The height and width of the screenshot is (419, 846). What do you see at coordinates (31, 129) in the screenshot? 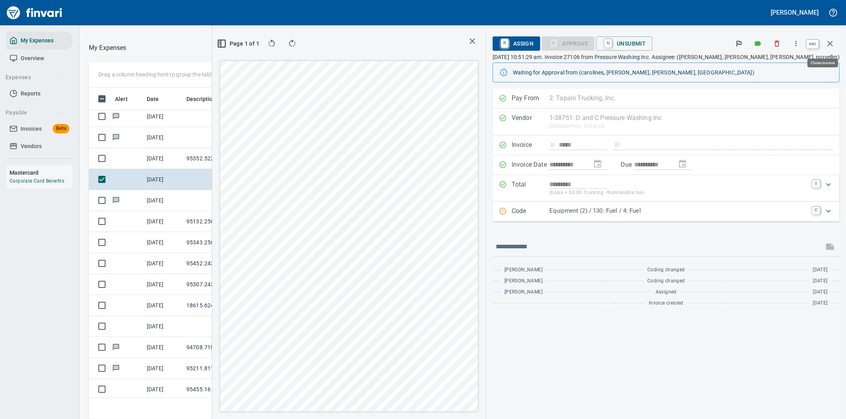
I see `span: Invoices` at bounding box center [31, 129].